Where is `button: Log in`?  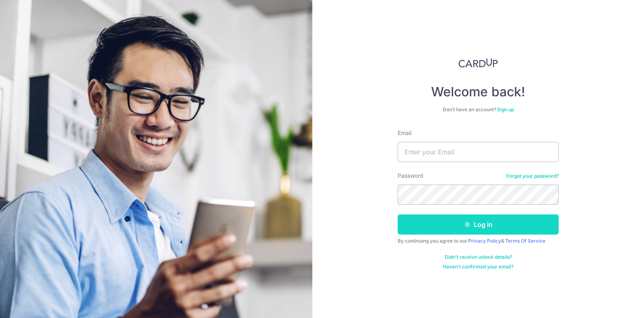
button: Log in is located at coordinates (478, 224).